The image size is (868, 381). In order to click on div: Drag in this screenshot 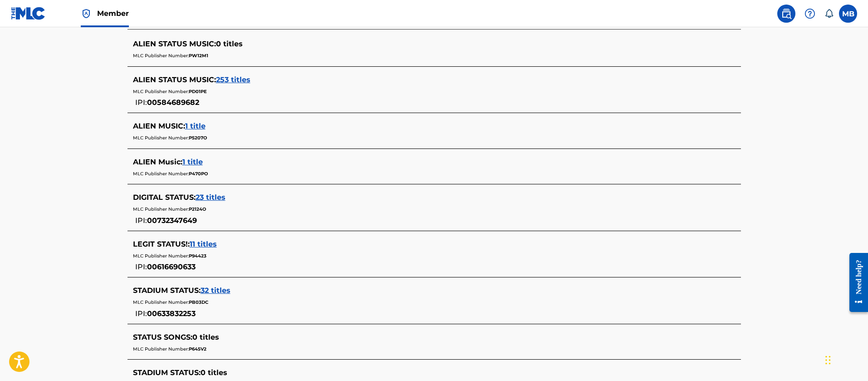, I will do `click(828, 360)`.